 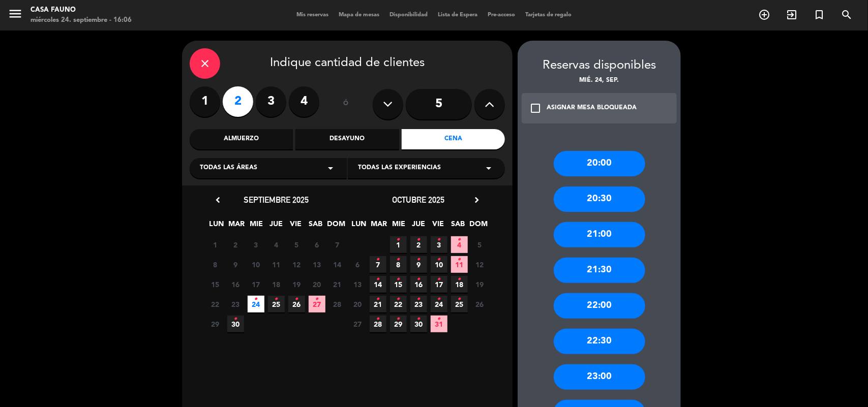 What do you see at coordinates (599, 377) in the screenshot?
I see `div: 23:00` at bounding box center [599, 377].